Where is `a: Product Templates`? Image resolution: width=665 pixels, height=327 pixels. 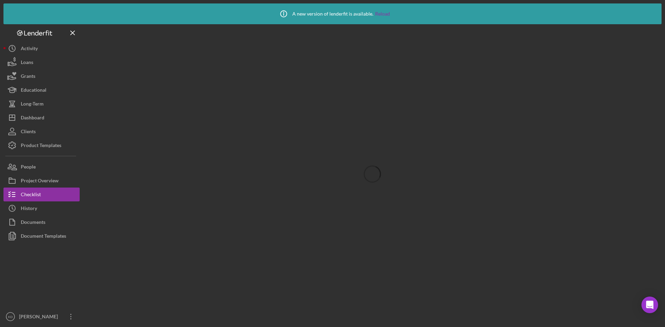
a: Product Templates is located at coordinates (42, 146).